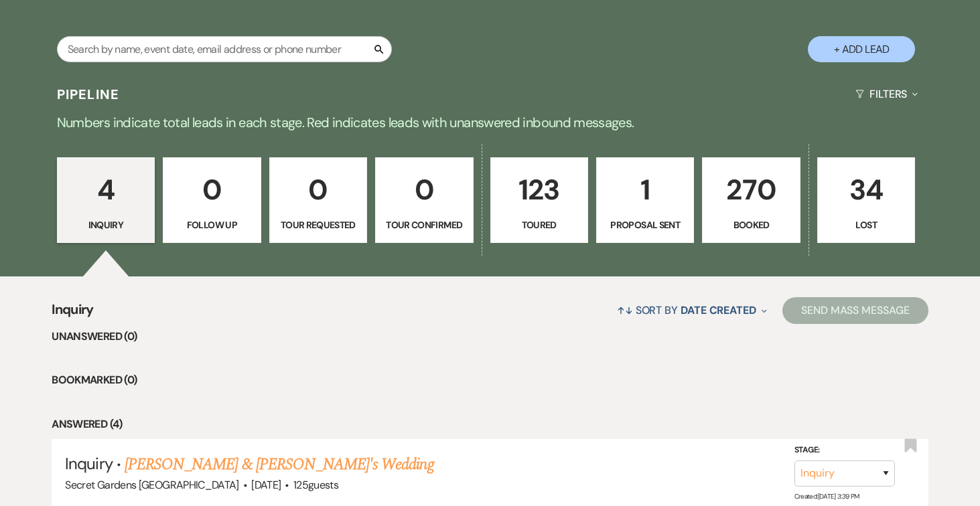  Describe the element at coordinates (645, 225) in the screenshot. I see `p: Proposal Sent` at that location.